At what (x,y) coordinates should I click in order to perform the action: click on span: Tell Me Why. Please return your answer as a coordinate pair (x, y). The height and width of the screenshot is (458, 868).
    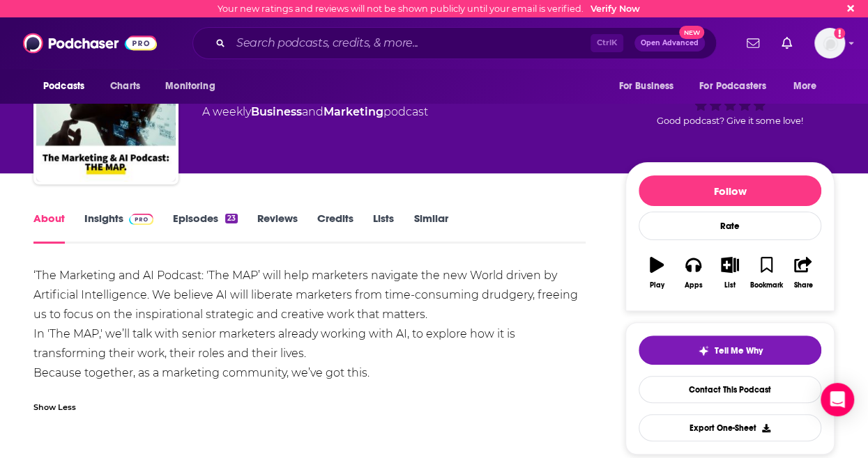
    Looking at the image, I should click on (738, 351).